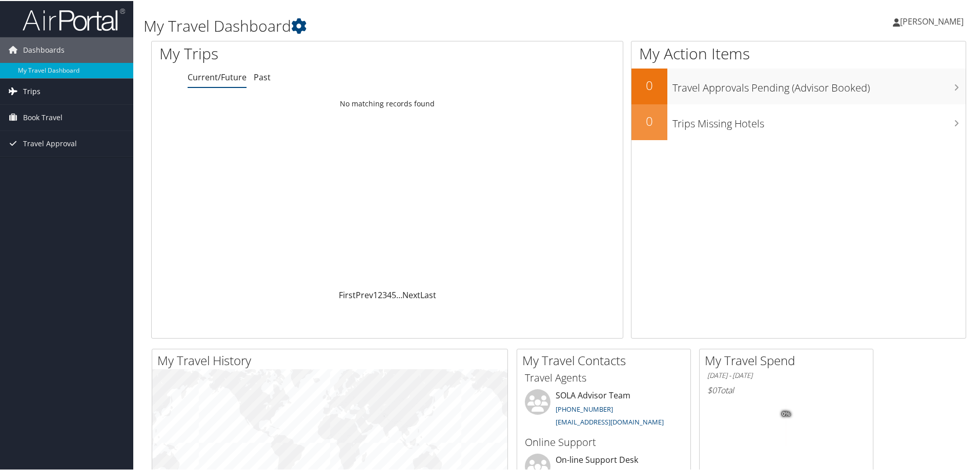 The image size is (980, 470). I want to click on h1: My Trips, so click(289, 53).